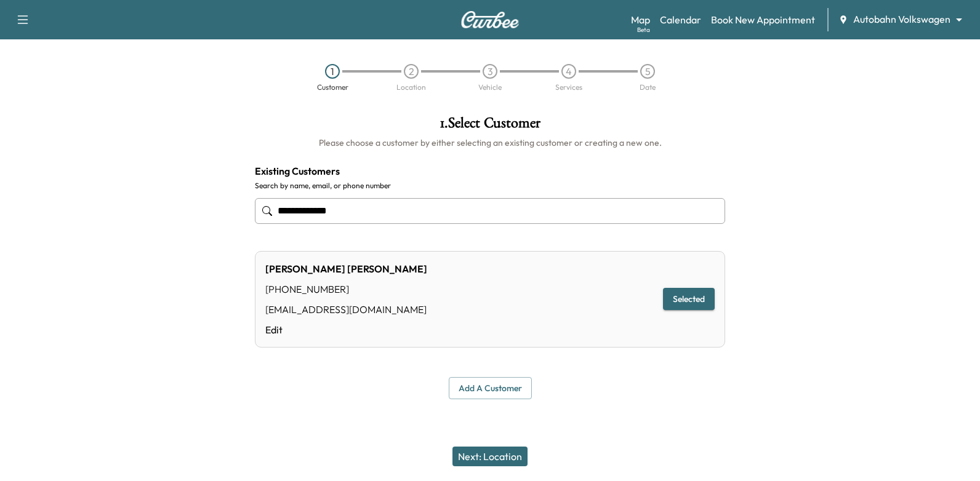  Describe the element at coordinates (490, 143) in the screenshot. I see `h6: Please choose a customer by either selecting an existing customer or creating a new one.` at that location.